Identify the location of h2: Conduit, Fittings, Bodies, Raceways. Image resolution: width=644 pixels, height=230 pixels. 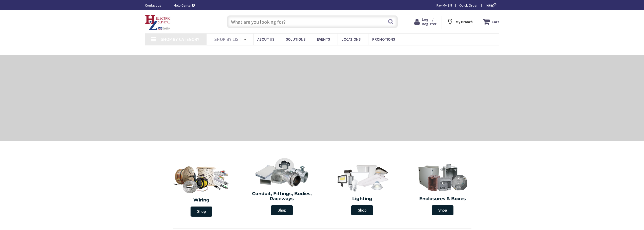
(282, 196).